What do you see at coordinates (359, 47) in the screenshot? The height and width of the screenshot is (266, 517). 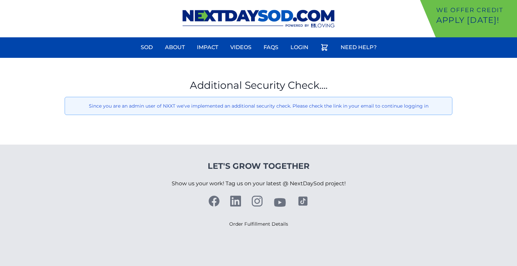 I see `a: Need Help?` at bounding box center [359, 47].